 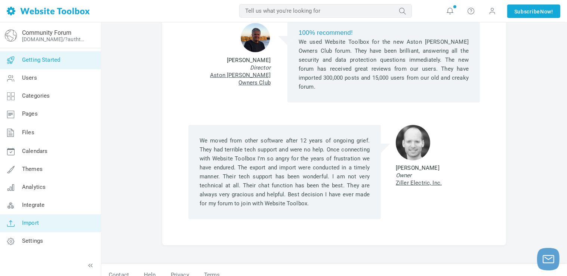 What do you see at coordinates (47, 33) in the screenshot?
I see `a: Community Forum` at bounding box center [47, 33].